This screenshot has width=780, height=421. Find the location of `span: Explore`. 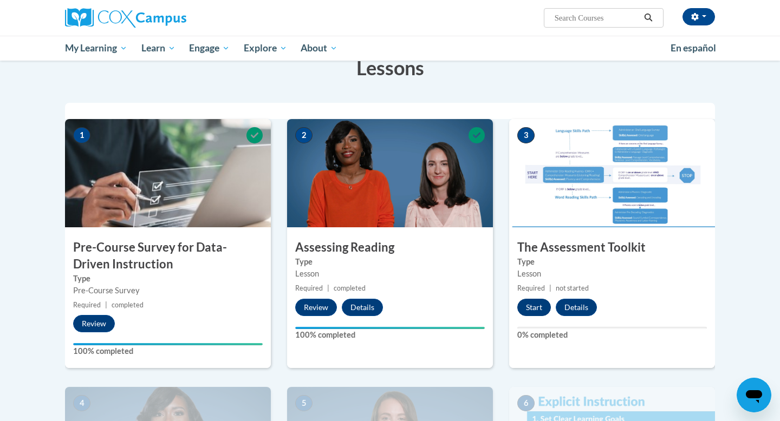

span: Explore is located at coordinates (265, 48).